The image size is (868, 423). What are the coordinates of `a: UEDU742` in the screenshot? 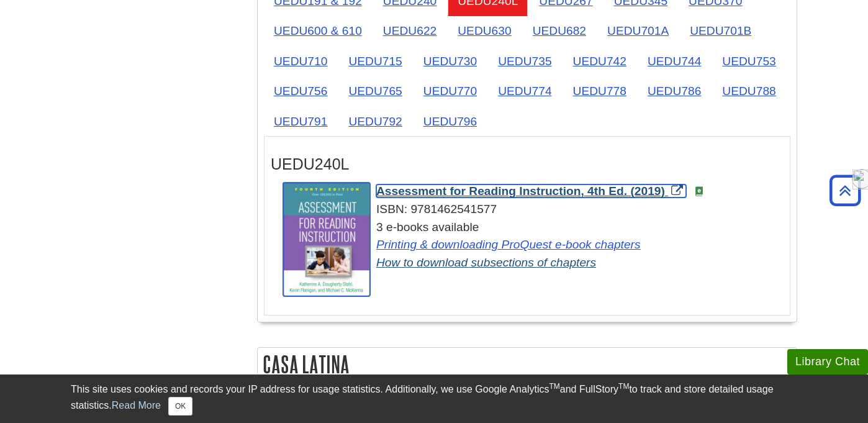 It's located at (600, 61).